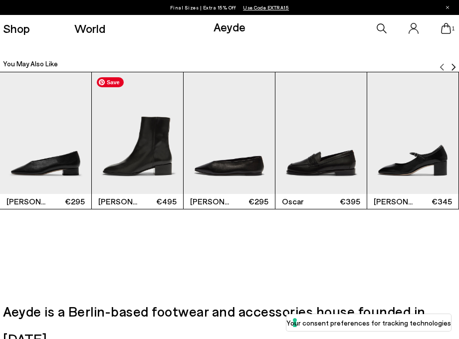 Image resolution: width=459 pixels, height=339 pixels. What do you see at coordinates (453, 28) in the screenshot?
I see `span: 1` at bounding box center [453, 28].